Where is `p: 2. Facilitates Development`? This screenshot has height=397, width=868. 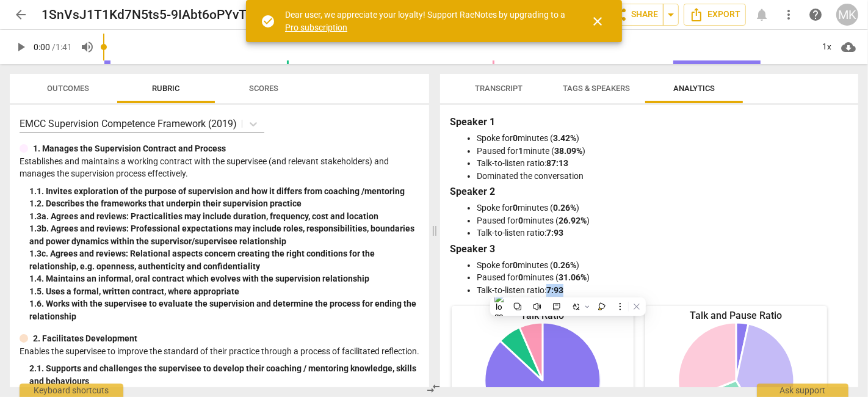 p: 2. Facilitates Development is located at coordinates (85, 338).